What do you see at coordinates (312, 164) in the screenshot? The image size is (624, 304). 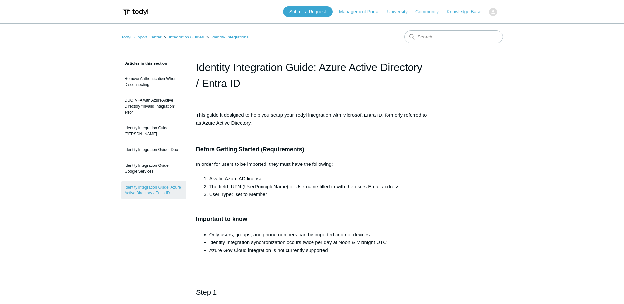 I see `p: In order for users to be imported, they must have the following:` at bounding box center [312, 164].